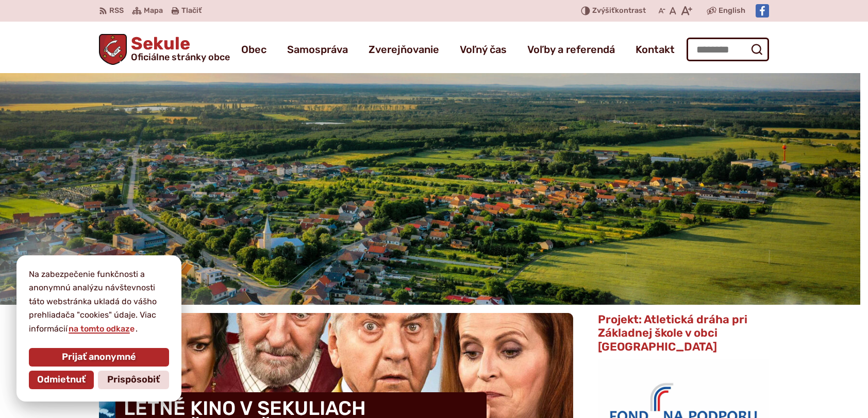 The width and height of the screenshot is (868, 418). What do you see at coordinates (191, 11) in the screenshot?
I see `span: Tlačiť` at bounding box center [191, 11].